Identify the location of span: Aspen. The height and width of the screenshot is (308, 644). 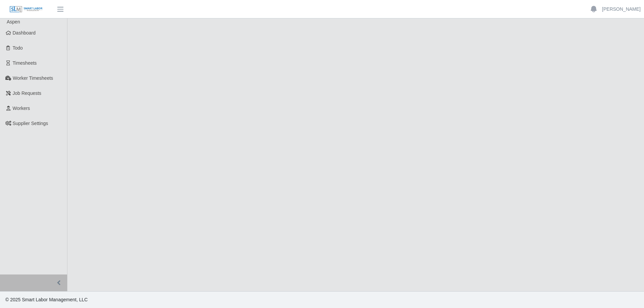
(13, 22).